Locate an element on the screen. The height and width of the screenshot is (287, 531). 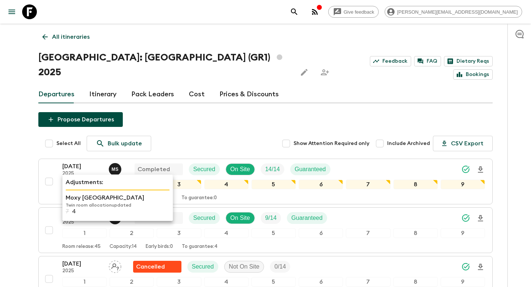
p: 0 / 14 is located at coordinates (280, 267).